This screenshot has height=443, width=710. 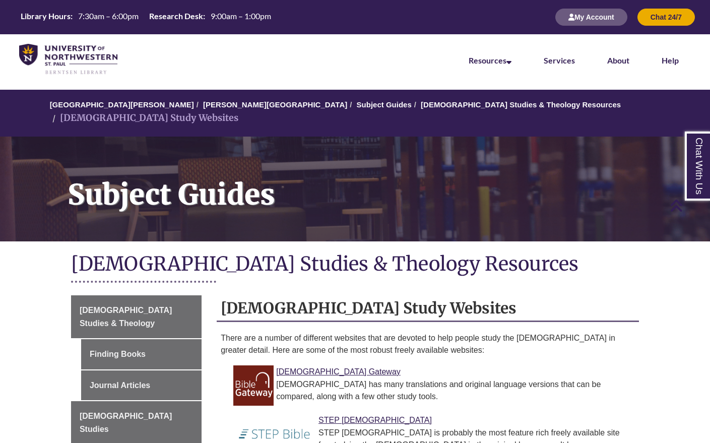 I want to click on a: Hours Today, so click(x=146, y=17).